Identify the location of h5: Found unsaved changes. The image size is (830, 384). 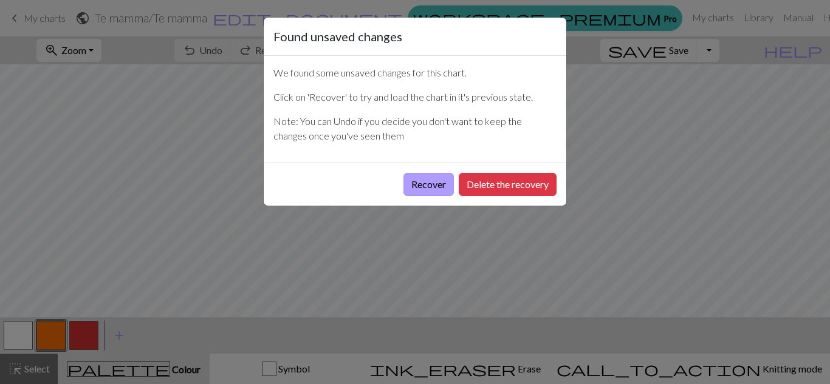
(338, 36).